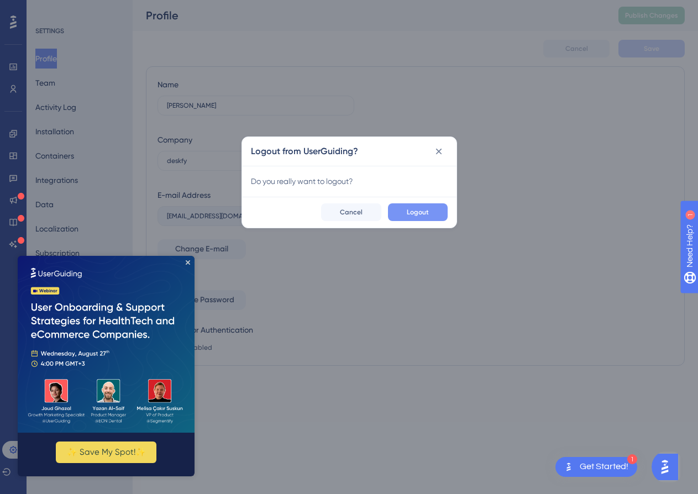 The width and height of the screenshot is (698, 494). I want to click on div: Close Preview, so click(170, 7).